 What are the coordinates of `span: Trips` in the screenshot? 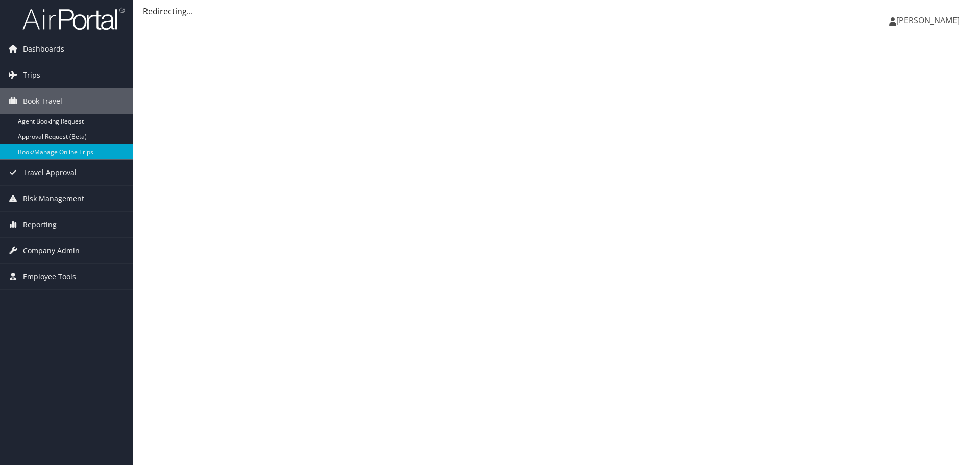 It's located at (32, 75).